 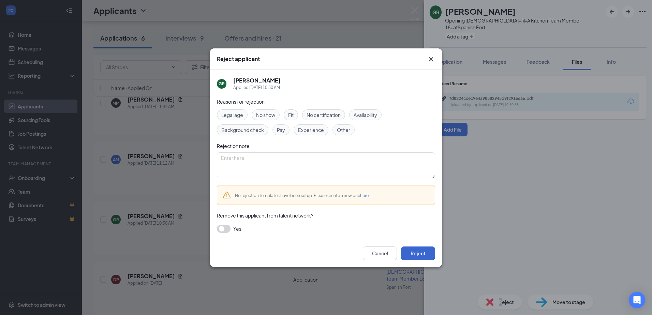 What do you see at coordinates (237, 229) in the screenshot?
I see `span: Yes` at bounding box center [237, 229].